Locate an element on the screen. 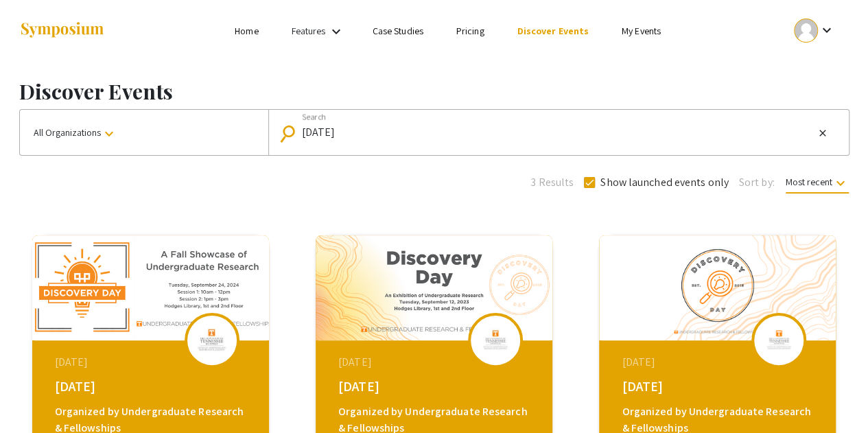 This screenshot has height=433, width=868. mat-icon: Expand Features list is located at coordinates (337, 32).